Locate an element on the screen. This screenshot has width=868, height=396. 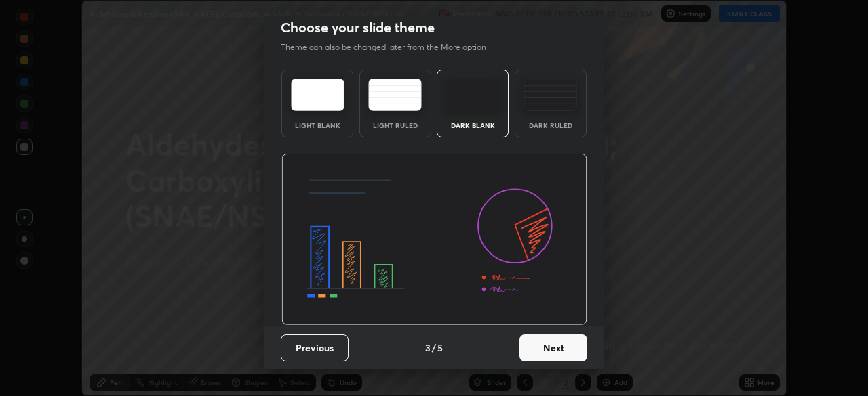
div: Dark Ruled is located at coordinates (551, 125).